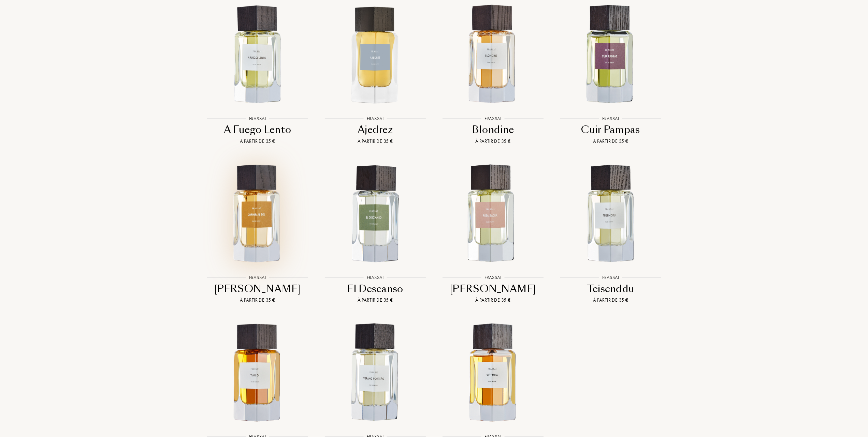 Image resolution: width=868 pixels, height=437 pixels. Describe the element at coordinates (493, 130) in the screenshot. I see `div: Blondine` at that location.